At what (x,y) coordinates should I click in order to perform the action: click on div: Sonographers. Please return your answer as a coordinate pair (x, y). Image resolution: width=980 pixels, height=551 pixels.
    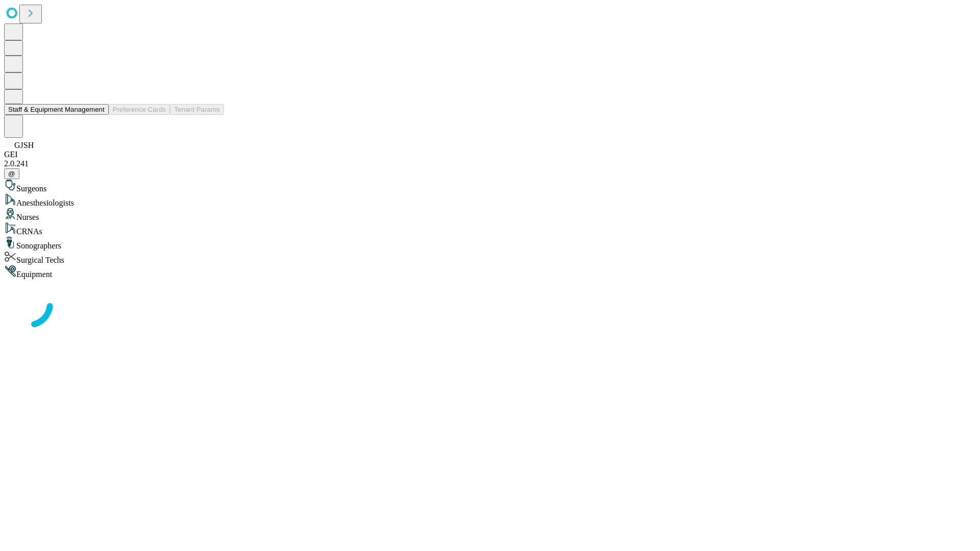
    Looking at the image, I should click on (490, 243).